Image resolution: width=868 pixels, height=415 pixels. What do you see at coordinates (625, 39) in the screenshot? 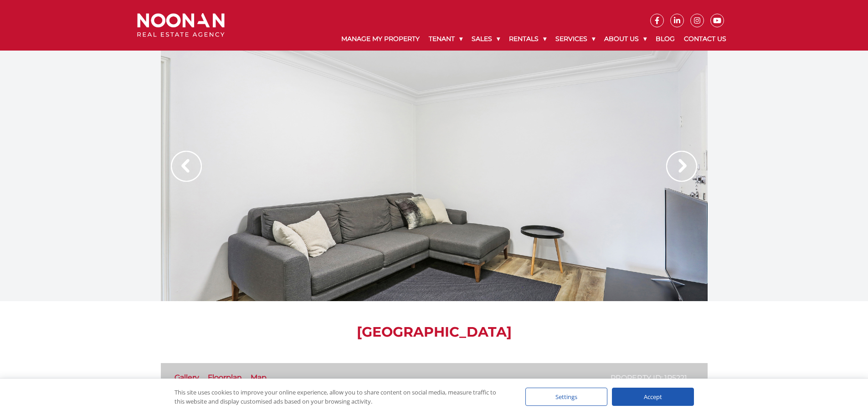
I see `a: About Us` at bounding box center [625, 39].